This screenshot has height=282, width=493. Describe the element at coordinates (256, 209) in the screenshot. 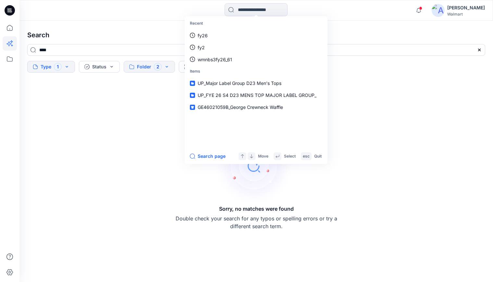

I see `h5: Sorry, no matches were found` at that location.